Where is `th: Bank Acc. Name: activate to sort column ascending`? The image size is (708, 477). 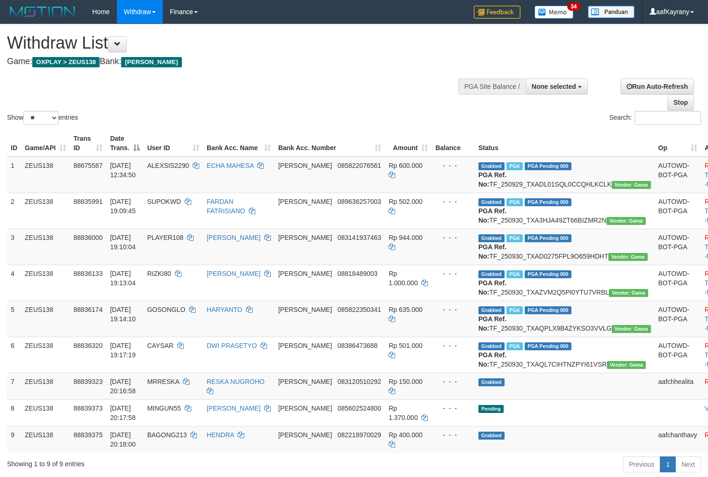
th: Bank Acc. Name: activate to sort column ascending is located at coordinates (239, 143).